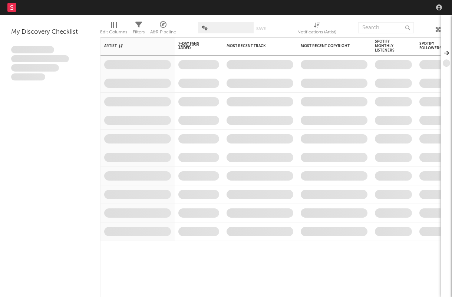 This screenshot has height=297, width=452. Describe the element at coordinates (40, 59) in the screenshot. I see `span: Integer aliquet in purus et` at that location.